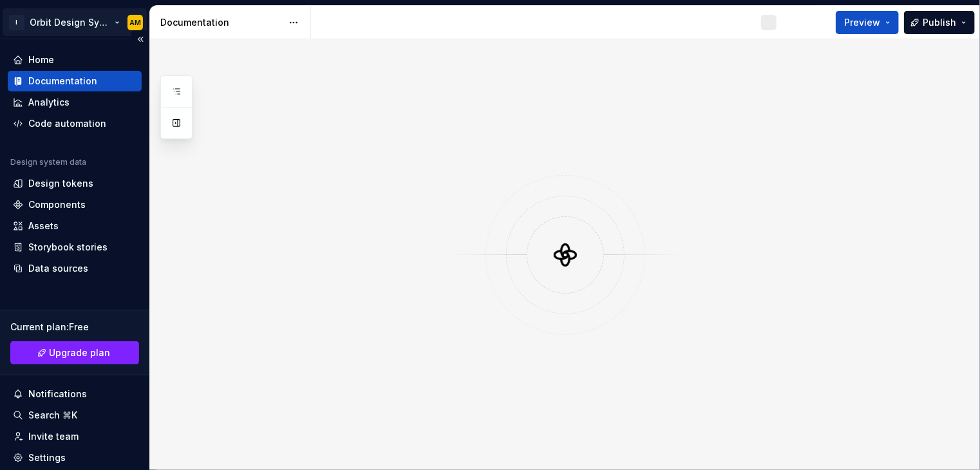 This screenshot has width=980, height=470. I want to click on button: Preview, so click(867, 23).